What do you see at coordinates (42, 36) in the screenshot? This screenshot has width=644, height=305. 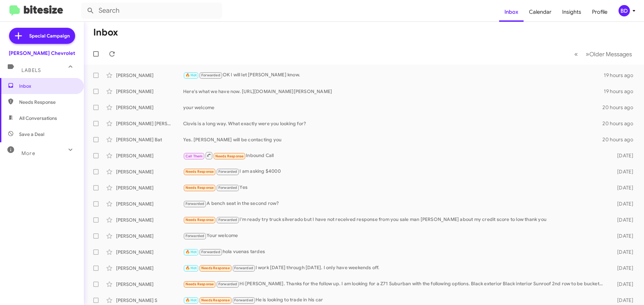 I see `a: Special Campaign` at bounding box center [42, 36].